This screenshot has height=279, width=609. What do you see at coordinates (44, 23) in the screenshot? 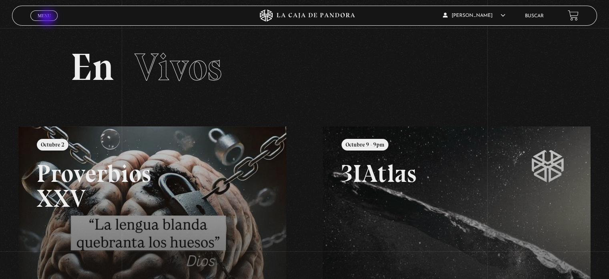
I see `span: Cerrar` at bounding box center [44, 23].